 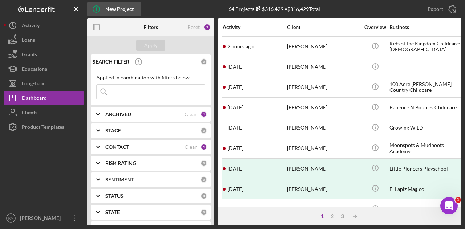 What do you see at coordinates (426, 148) in the screenshot?
I see `div: Moonspots & Mudboots Academy` at bounding box center [426, 148].